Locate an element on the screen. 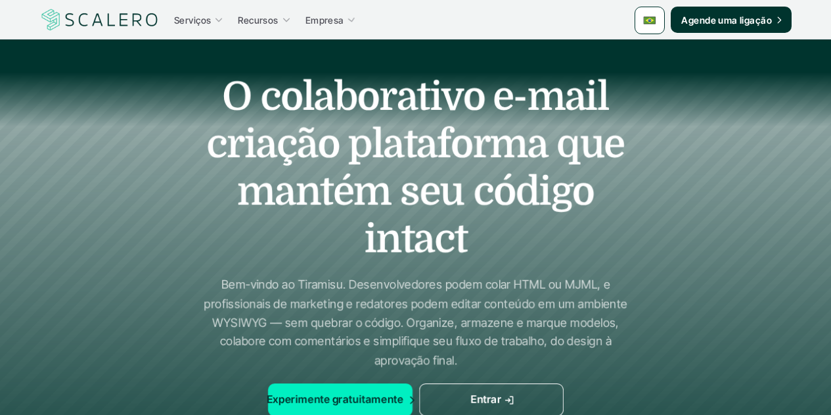 The image size is (831, 415). a: Scalero company logotype is located at coordinates (100, 20).